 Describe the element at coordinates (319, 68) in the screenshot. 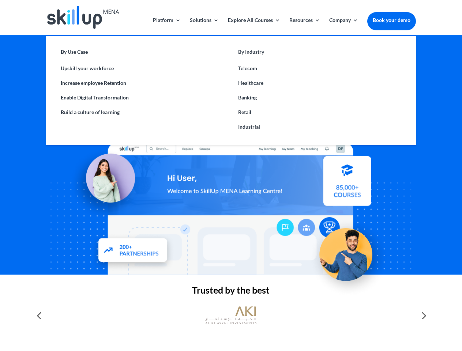

I see `a: Telecom` at that location.